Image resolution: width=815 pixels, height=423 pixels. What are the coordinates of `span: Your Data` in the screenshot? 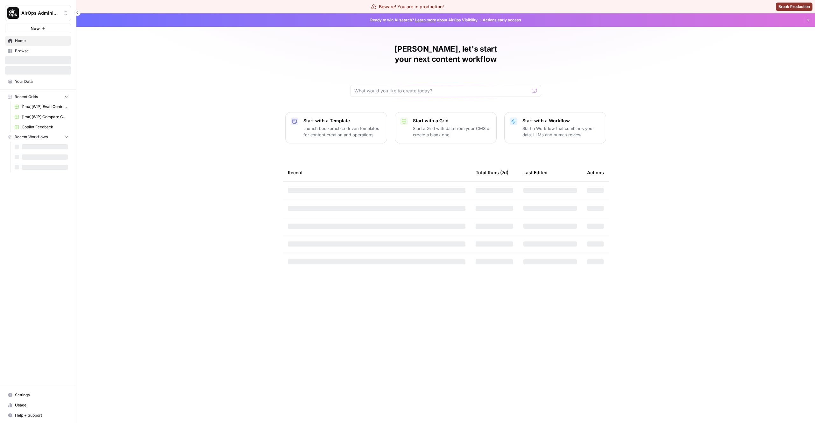 It's located at (41, 82).